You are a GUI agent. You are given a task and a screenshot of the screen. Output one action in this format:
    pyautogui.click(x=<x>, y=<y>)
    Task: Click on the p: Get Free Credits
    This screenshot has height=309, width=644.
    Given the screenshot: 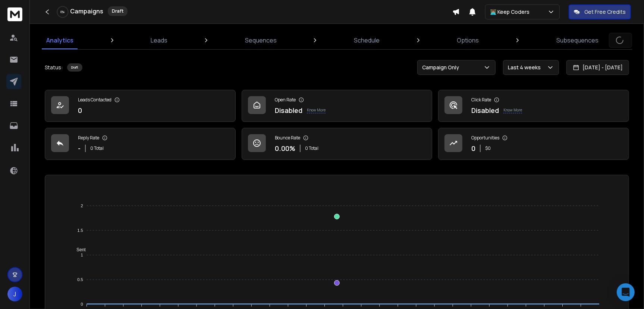 What is the action you would take?
    pyautogui.click(x=606, y=12)
    